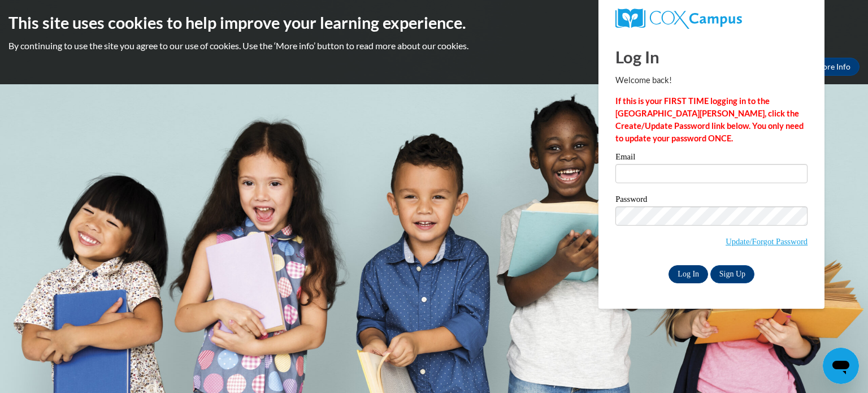 This screenshot has width=868, height=393. I want to click on a: Sign Up, so click(732, 274).